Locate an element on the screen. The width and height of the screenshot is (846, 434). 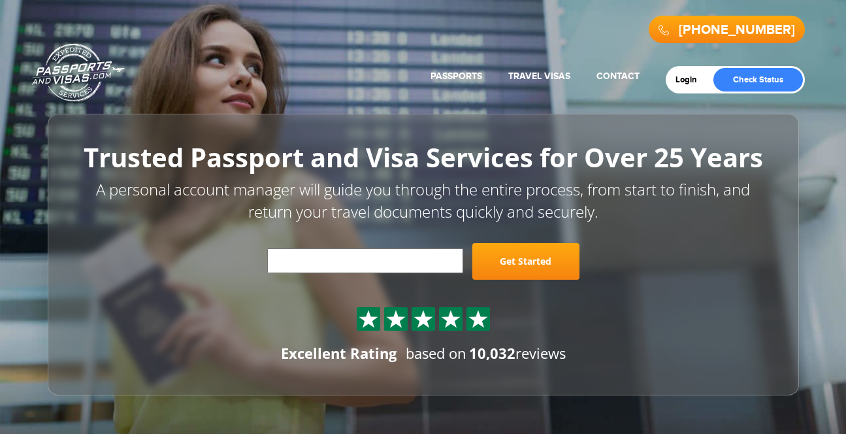
strong: 10,032 is located at coordinates (492, 353).